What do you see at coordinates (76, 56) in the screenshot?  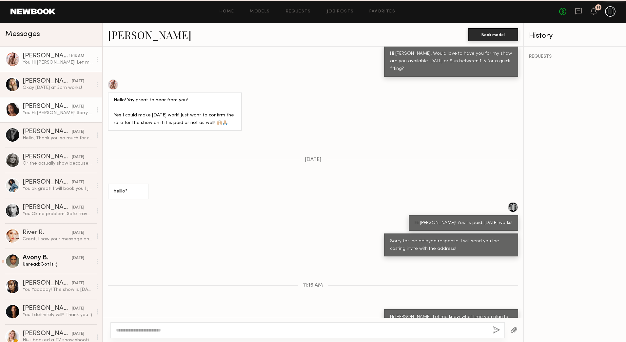 I see `div: 11:16 AM` at bounding box center [76, 56].